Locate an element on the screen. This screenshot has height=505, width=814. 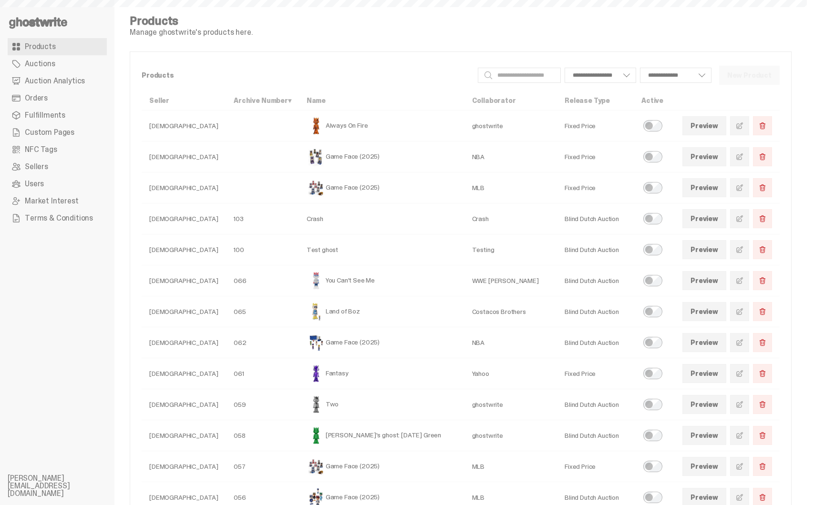
span: Products is located at coordinates (40, 47).